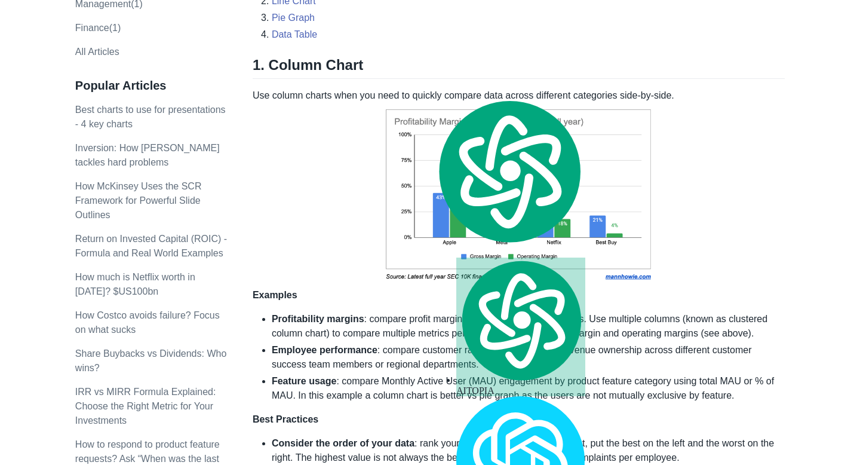  What do you see at coordinates (528, 450) in the screenshot?
I see `li: : rank your categories from best to worst, put the best on the left and the worst on the right. T...` at bounding box center [528, 450].